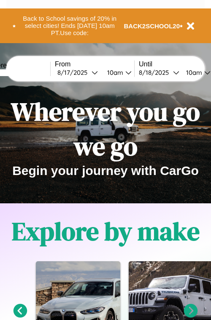 This screenshot has height=320, width=211. What do you see at coordinates (74, 72) in the screenshot?
I see `div: 8 / 17 / 2025` at bounding box center [74, 72].